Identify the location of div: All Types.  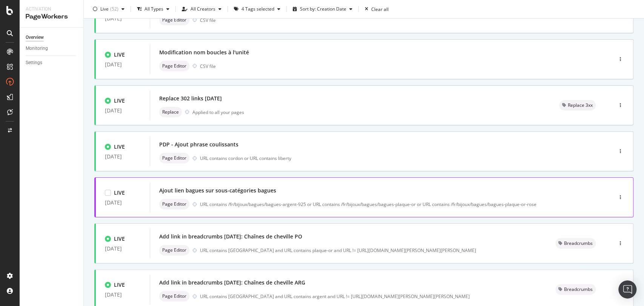
(154, 9).